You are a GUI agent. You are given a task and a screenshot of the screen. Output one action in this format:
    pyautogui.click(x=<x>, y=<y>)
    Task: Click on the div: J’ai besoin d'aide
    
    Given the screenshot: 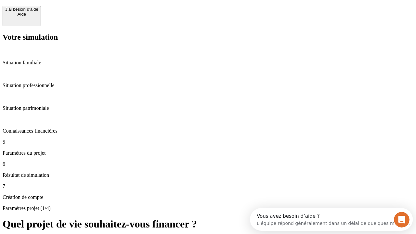 What is the action you would take?
    pyautogui.click(x=22, y=9)
    